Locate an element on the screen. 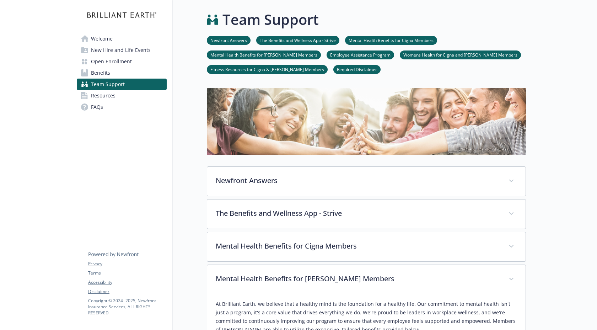  a: Disclaimer is located at coordinates (127, 291).